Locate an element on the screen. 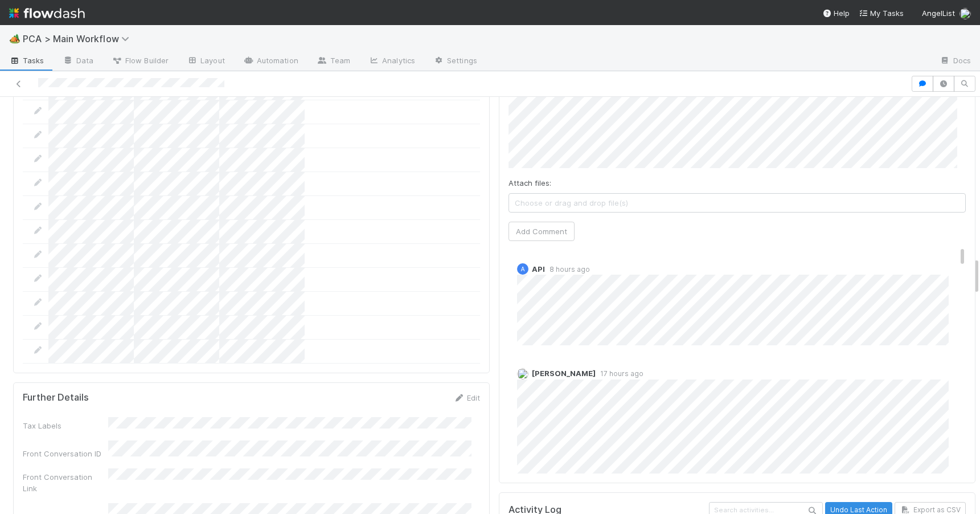 The height and width of the screenshot is (514, 980). div: Tax Labels is located at coordinates (66, 426).